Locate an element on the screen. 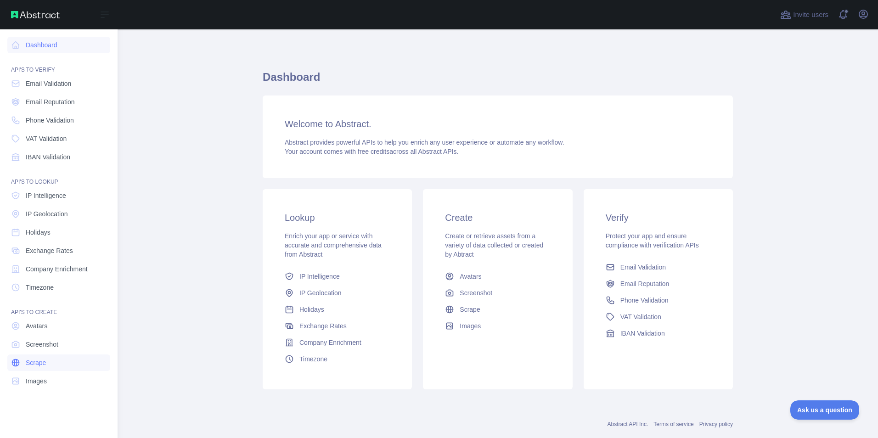  h3: Verify is located at coordinates (658, 218).